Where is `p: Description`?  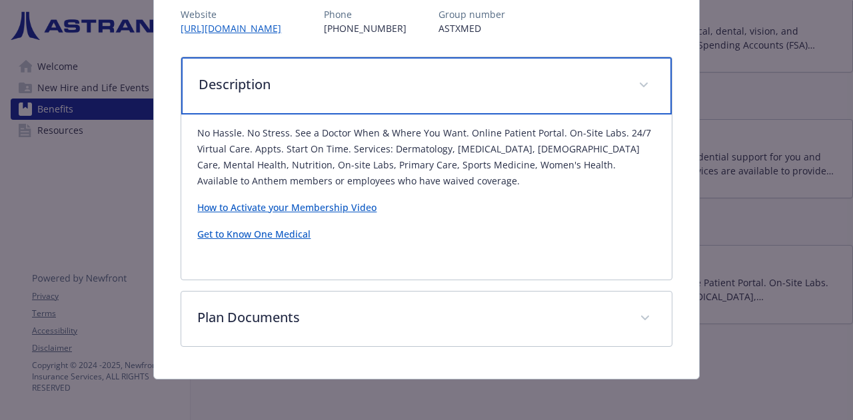
p: Description is located at coordinates (410, 85).